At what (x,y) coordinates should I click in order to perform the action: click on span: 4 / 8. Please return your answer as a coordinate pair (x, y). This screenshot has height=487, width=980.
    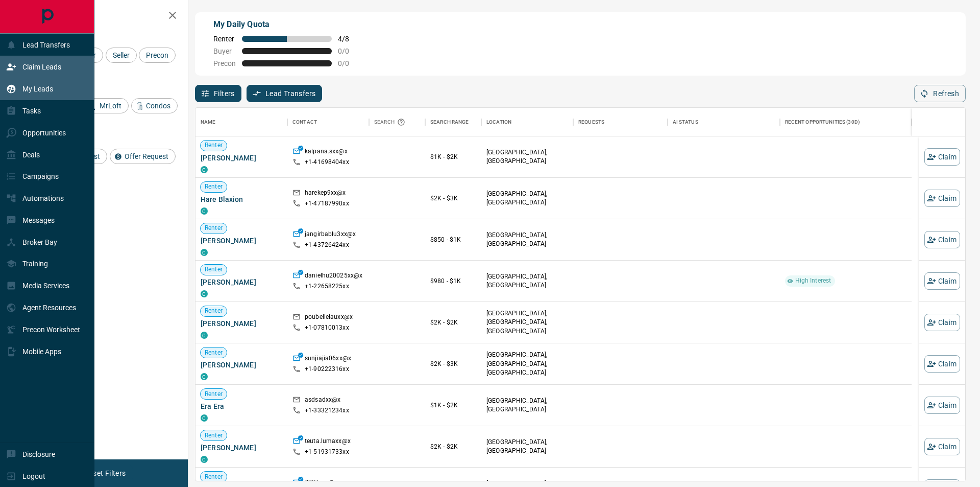
    Looking at the image, I should click on (349, 39).